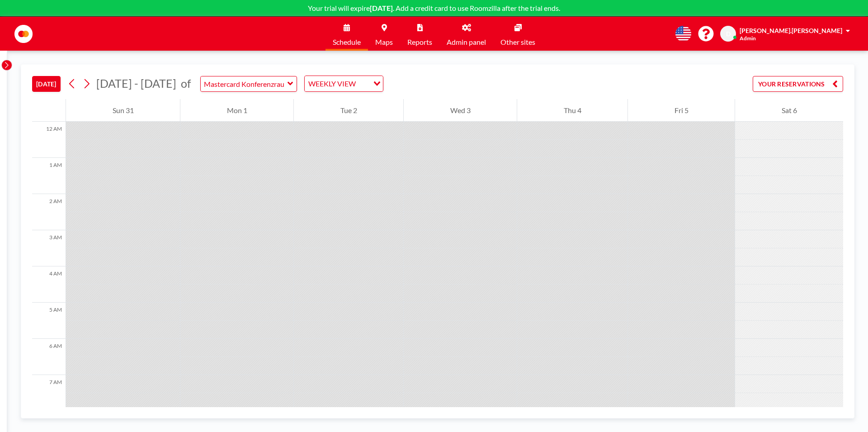 The image size is (868, 432). What do you see at coordinates (747, 38) in the screenshot?
I see `span: Admin` at bounding box center [747, 38].